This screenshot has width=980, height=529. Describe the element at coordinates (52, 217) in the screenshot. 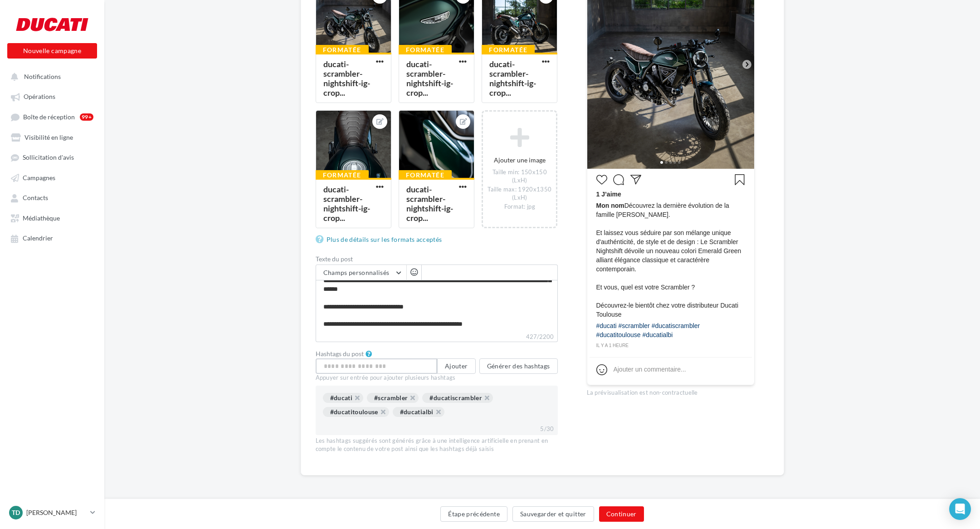

I see `a: Médiathèque` at that location.